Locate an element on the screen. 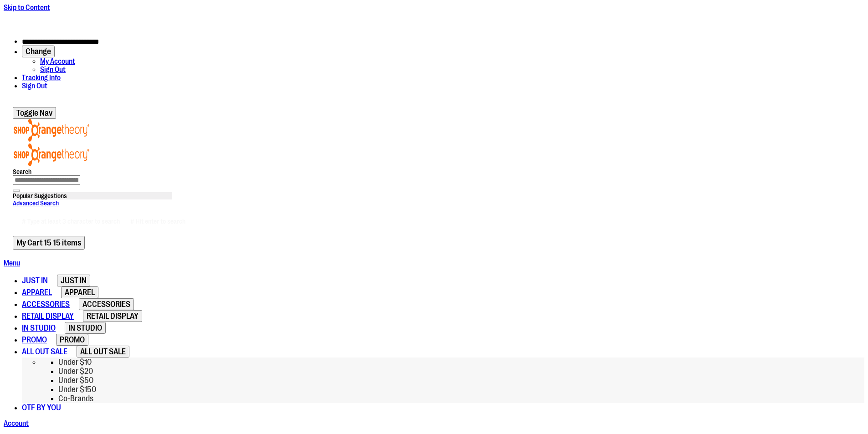  span: Under $20 is located at coordinates (75, 371).